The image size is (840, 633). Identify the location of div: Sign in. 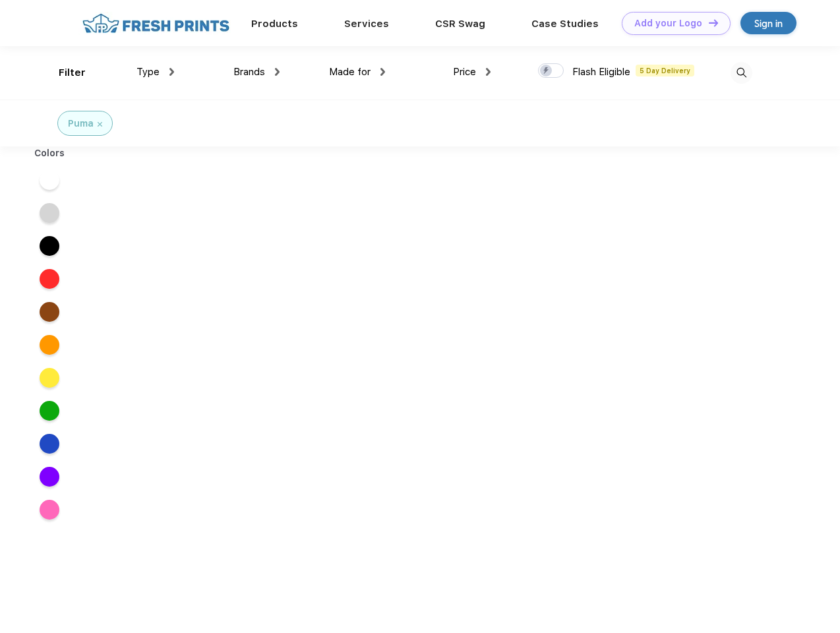
(768, 23).